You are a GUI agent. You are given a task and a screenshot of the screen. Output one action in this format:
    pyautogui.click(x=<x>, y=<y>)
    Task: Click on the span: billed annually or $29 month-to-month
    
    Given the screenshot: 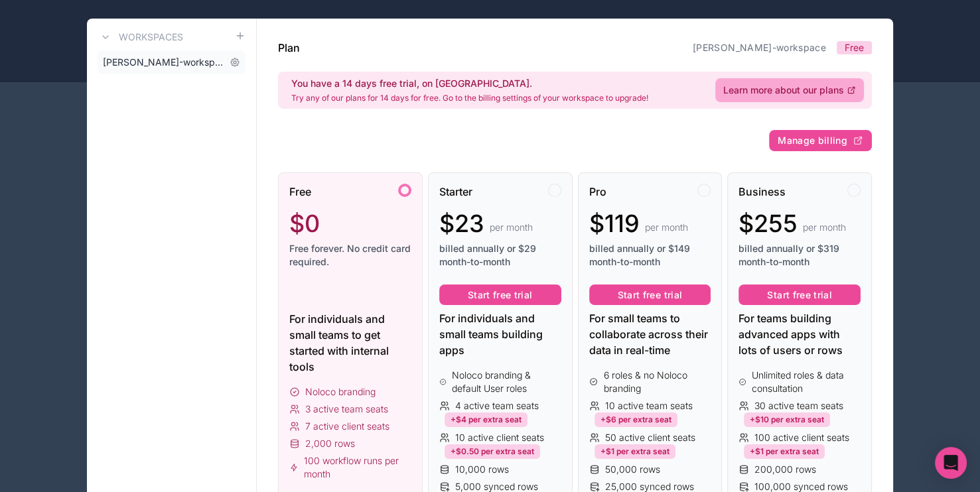 What is the action you would take?
    pyautogui.click(x=500, y=255)
    